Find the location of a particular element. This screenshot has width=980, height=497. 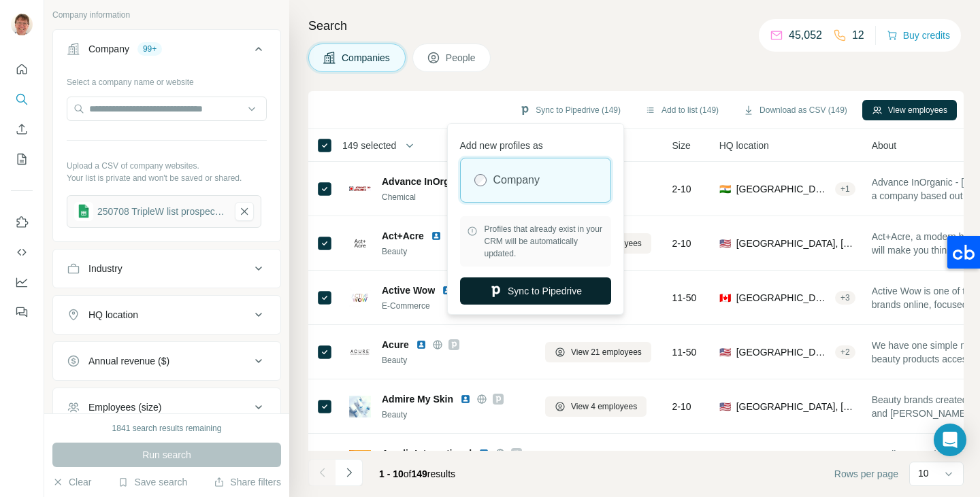

p: 10 is located at coordinates (923, 474).